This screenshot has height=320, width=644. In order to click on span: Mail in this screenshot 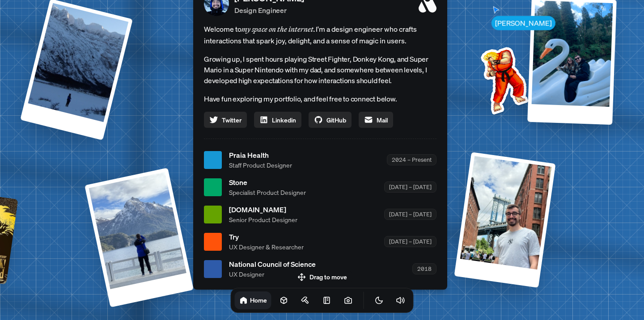, I will do `click(382, 120)`.